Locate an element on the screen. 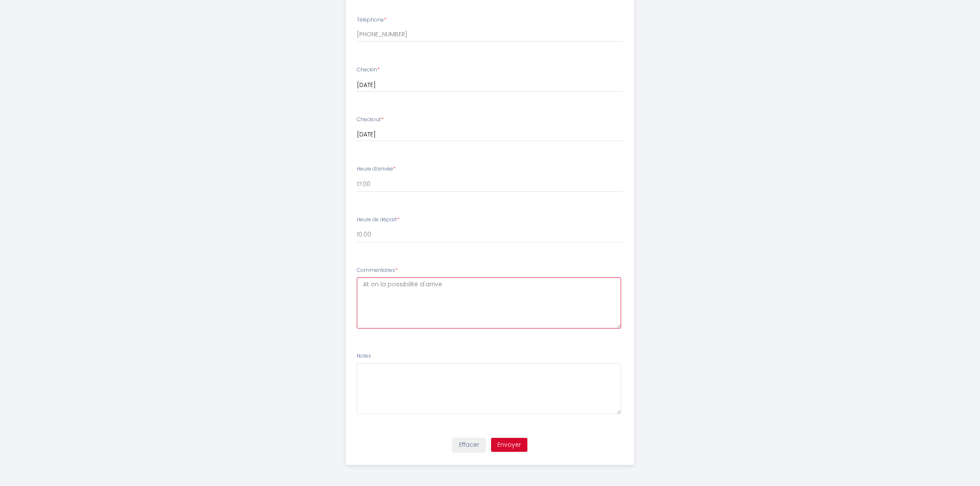 Image resolution: width=980 pixels, height=486 pixels. label: Heure de départ is located at coordinates (378, 220).